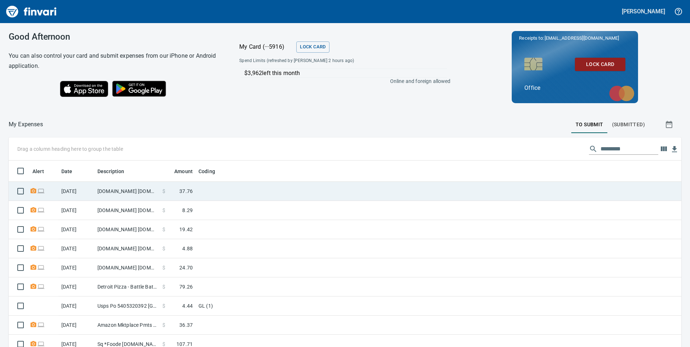 This screenshot has height=347, width=690. What do you see at coordinates (575, 38) in the screenshot?
I see `p: Receipts to:` at bounding box center [575, 38].